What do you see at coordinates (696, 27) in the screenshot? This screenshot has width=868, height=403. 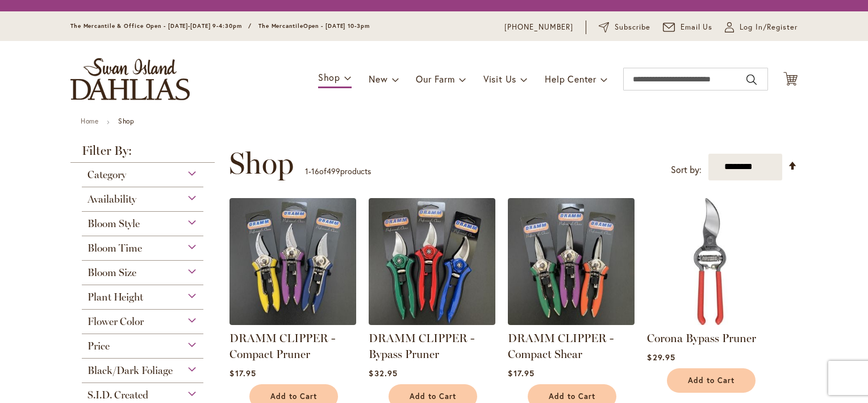 I see `span: Email Us` at bounding box center [696, 27].